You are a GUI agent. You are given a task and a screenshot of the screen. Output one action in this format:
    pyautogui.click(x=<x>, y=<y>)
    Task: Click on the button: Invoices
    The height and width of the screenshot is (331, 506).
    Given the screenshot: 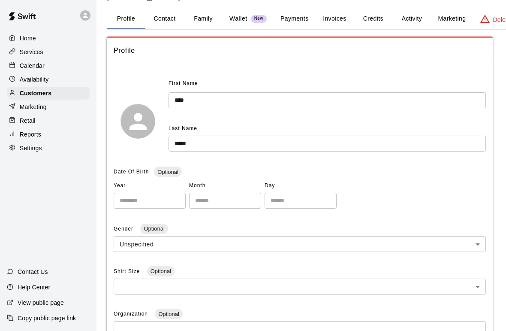 What is the action you would take?
    pyautogui.click(x=334, y=19)
    